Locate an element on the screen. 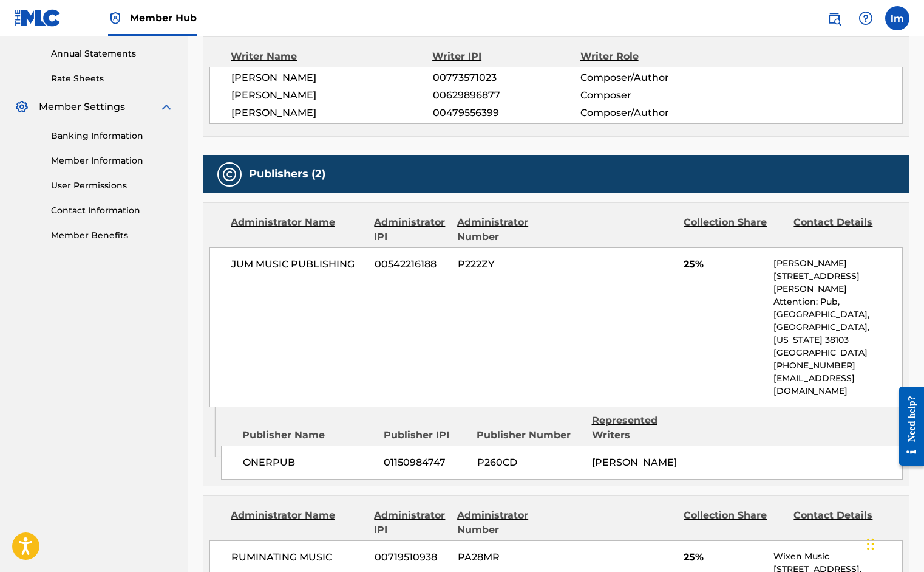  span: 00629896877 is located at coordinates (466, 95).